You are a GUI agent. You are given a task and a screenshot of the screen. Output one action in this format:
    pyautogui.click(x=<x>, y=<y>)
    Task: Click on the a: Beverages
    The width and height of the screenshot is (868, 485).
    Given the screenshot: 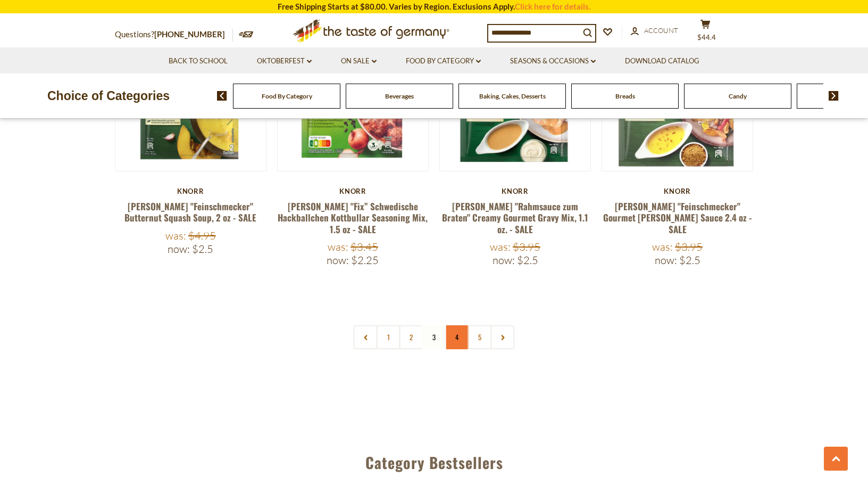 What is the action you would take?
    pyautogui.click(x=399, y=96)
    